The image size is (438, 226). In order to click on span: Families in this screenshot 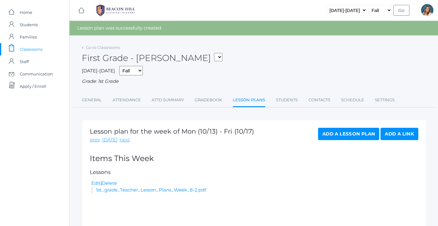, I will do `click(28, 37)`.